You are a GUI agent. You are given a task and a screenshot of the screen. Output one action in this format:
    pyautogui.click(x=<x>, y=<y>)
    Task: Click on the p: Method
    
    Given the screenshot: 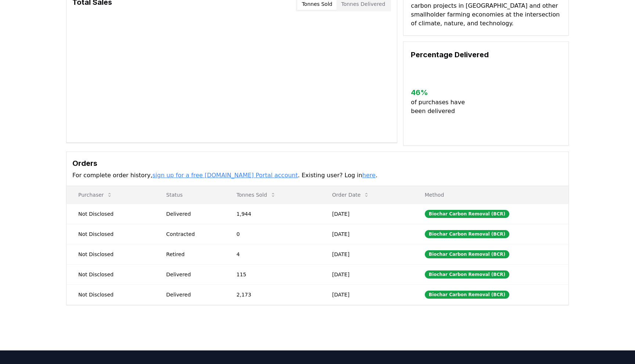 What is the action you would take?
    pyautogui.click(x=490, y=195)
    